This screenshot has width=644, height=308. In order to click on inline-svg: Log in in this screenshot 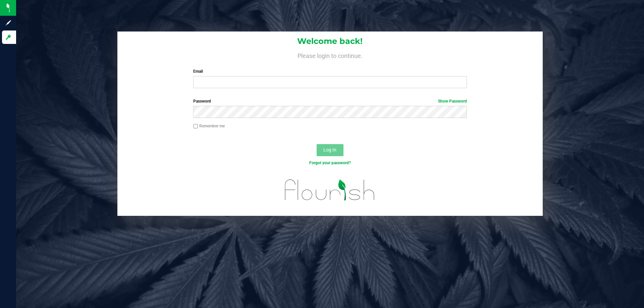, I will do `click(8, 37)`.